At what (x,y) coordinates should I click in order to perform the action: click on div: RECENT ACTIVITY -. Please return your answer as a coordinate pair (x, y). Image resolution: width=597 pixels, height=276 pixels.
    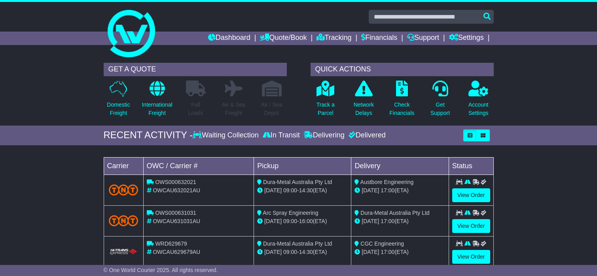
    Looking at the image, I should click on (148, 135).